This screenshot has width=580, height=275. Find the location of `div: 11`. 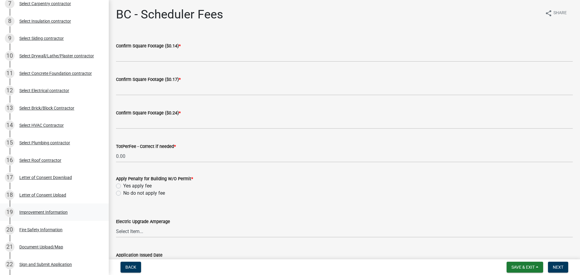

div: 11 is located at coordinates (10, 73).